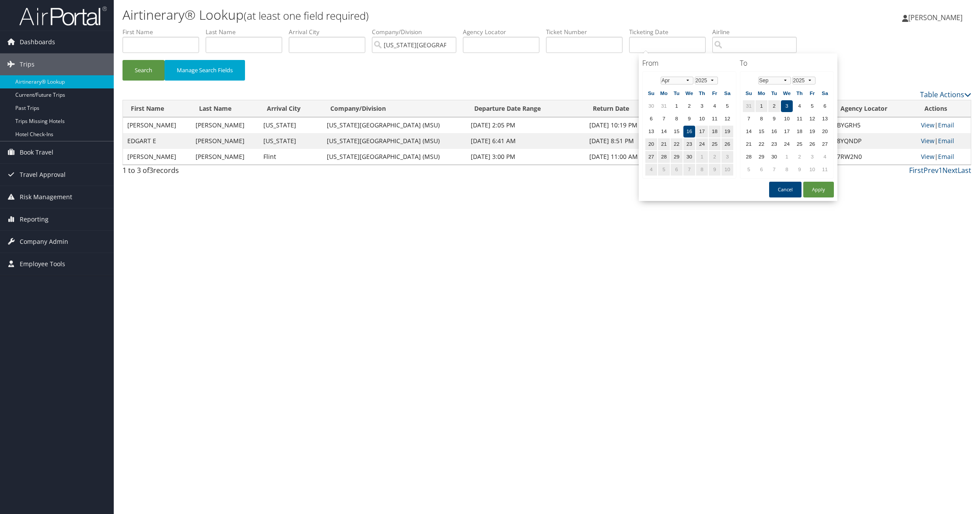 The image size is (980, 514). Describe the element at coordinates (151, 171) in the screenshot. I see `span: 3` at that location.